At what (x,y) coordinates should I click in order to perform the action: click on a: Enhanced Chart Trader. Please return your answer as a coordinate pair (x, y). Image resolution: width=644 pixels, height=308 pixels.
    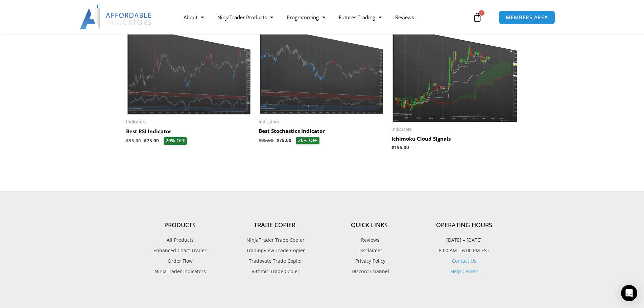
    Looking at the image, I should click on (180, 250).